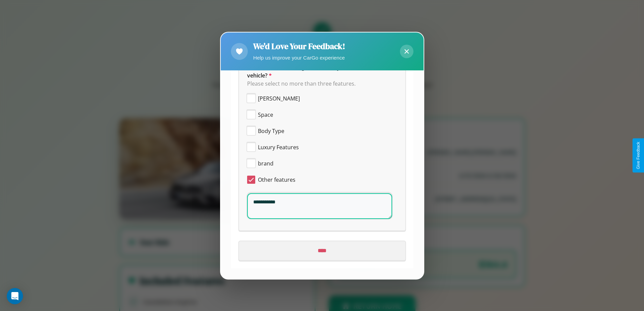  Describe the element at coordinates (279, 147) in the screenshot. I see `span: Luxury Features` at that location.